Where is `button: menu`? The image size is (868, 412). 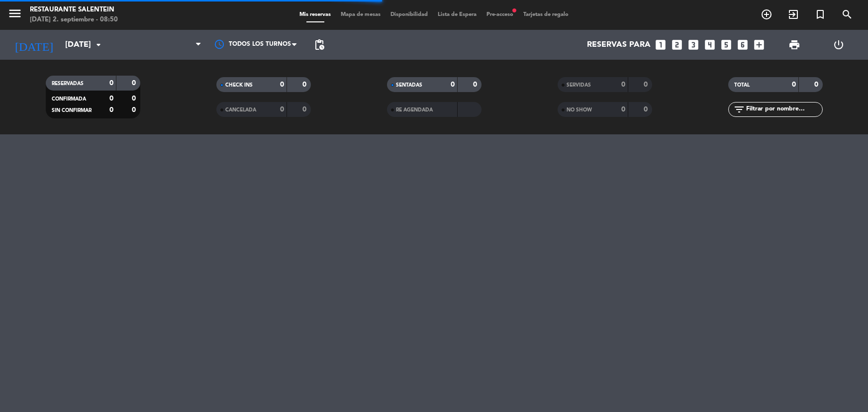
button: menu is located at coordinates (15, 15).